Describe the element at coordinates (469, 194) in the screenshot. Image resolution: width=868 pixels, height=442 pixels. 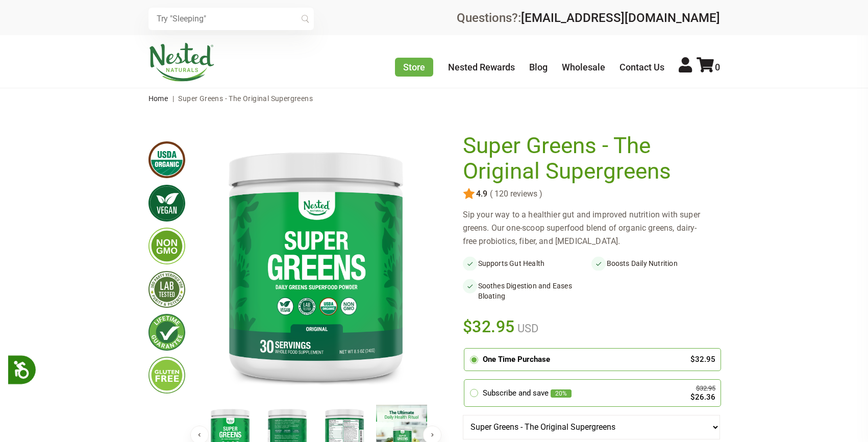
I see `img: star.svg` at that location.